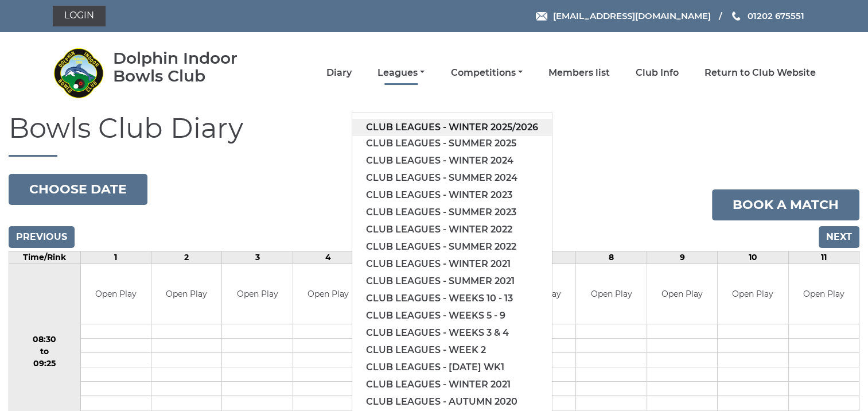 The width and height of the screenshot is (868, 411). Describe the element at coordinates (452, 161) in the screenshot. I see `a: Club leagues - Winter 2024` at that location.